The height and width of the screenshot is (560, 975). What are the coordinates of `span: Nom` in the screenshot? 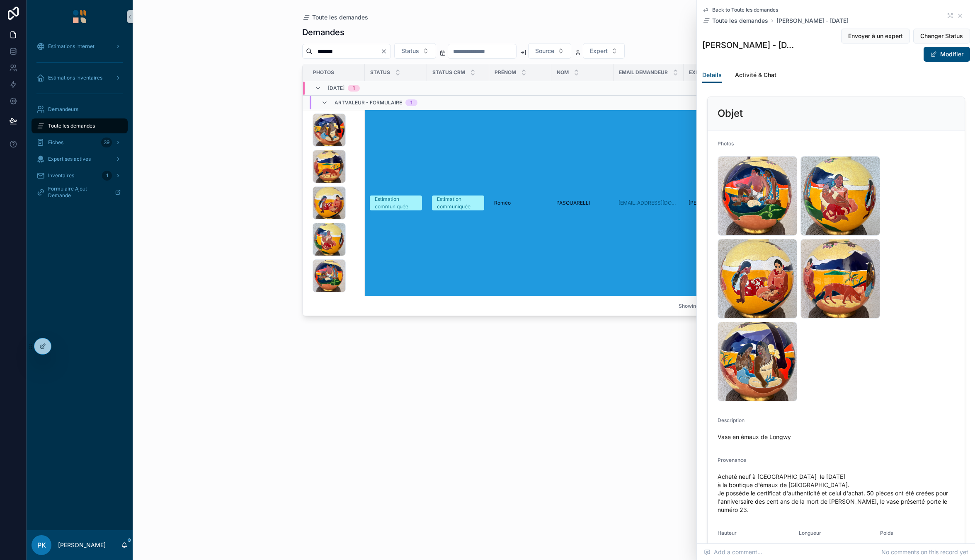 It's located at (563, 73).